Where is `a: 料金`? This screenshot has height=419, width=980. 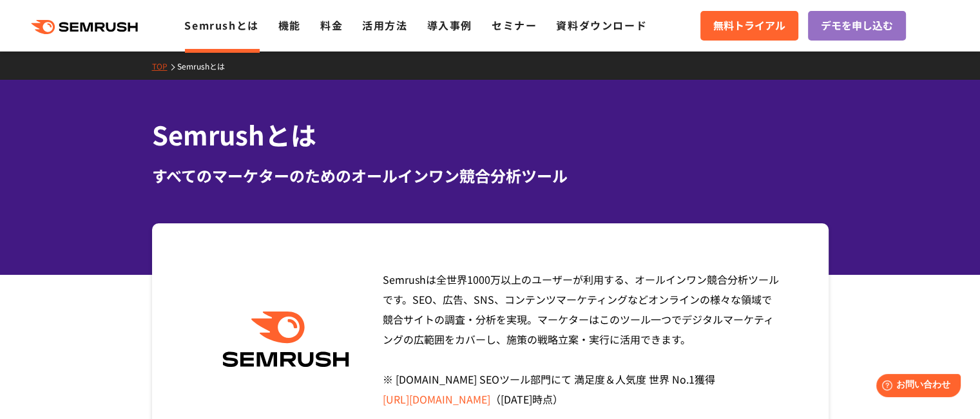
a: 料金 is located at coordinates (331, 25).